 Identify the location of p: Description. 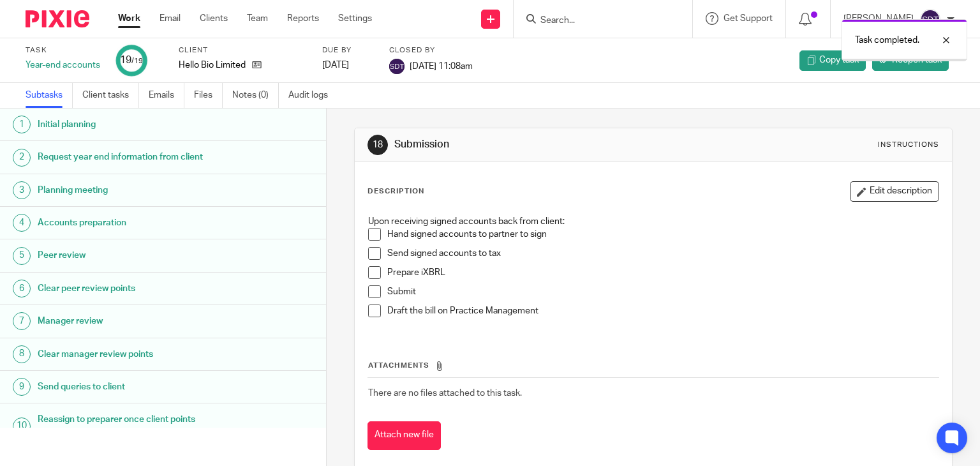
(396, 192).